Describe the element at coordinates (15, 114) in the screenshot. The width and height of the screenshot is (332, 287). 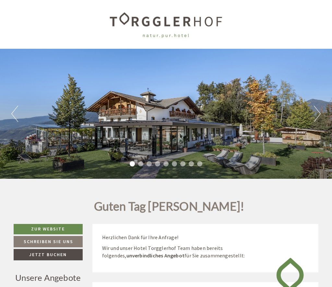
I see `button: Previous` at that location.